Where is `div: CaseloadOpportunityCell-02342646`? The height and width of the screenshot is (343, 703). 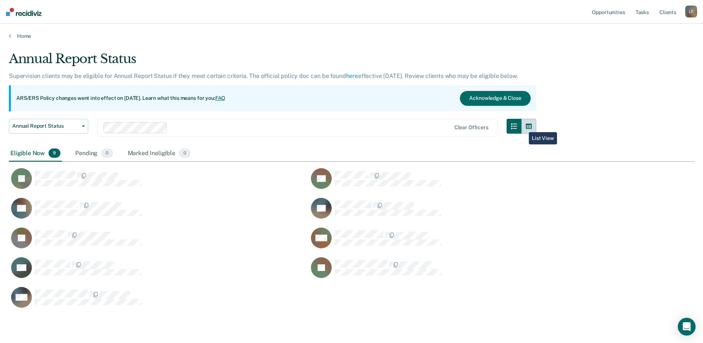 div: CaseloadOpportunityCell-02342646 is located at coordinates (159, 242).